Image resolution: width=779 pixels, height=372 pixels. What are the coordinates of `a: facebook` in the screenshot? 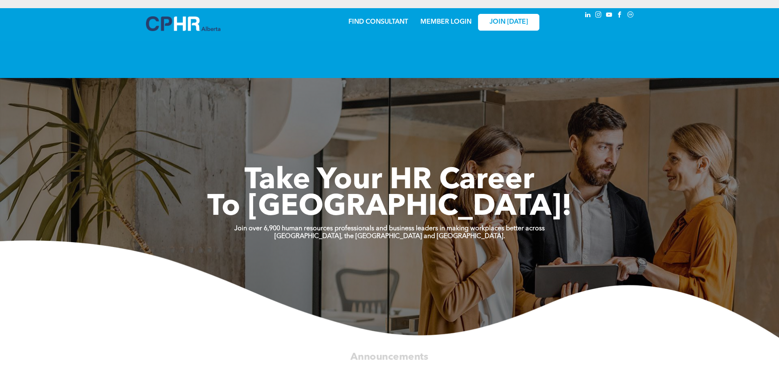 It's located at (620, 16).